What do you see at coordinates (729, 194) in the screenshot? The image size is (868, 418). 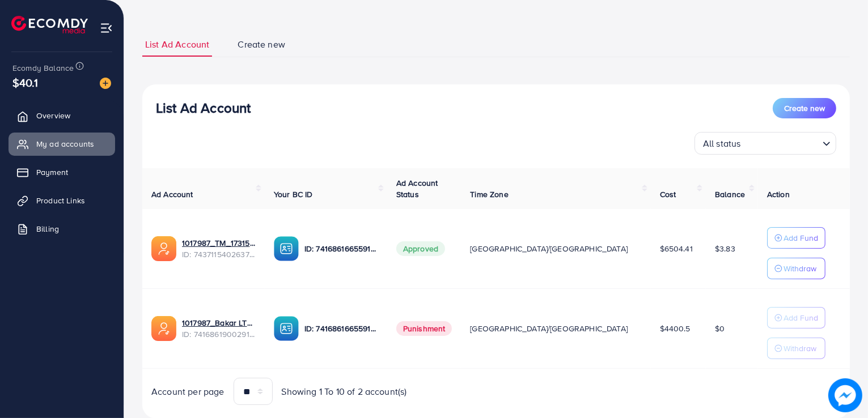 I see `span: Balance` at bounding box center [729, 194].